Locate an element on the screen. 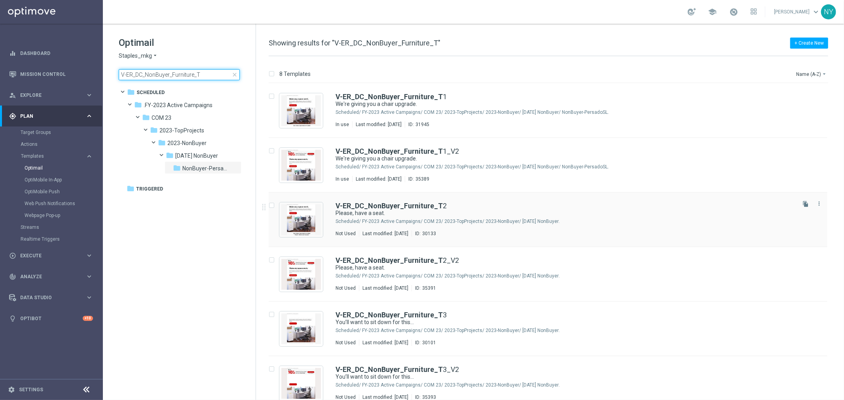 This screenshot has width=844, height=400. span: Analyze is located at coordinates (53, 277).